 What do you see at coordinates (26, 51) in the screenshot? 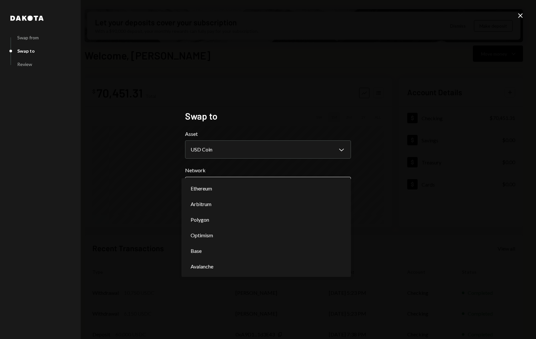
I see `div: Swap to` at bounding box center [26, 51].